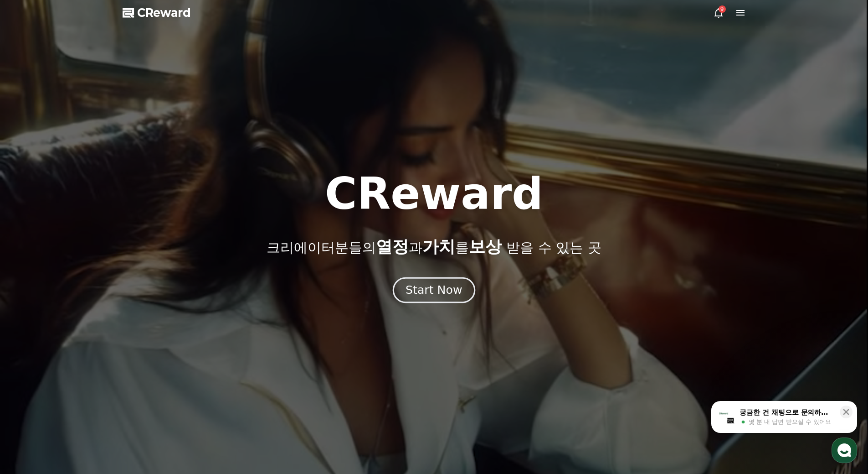  I want to click on a: CReward, so click(157, 13).